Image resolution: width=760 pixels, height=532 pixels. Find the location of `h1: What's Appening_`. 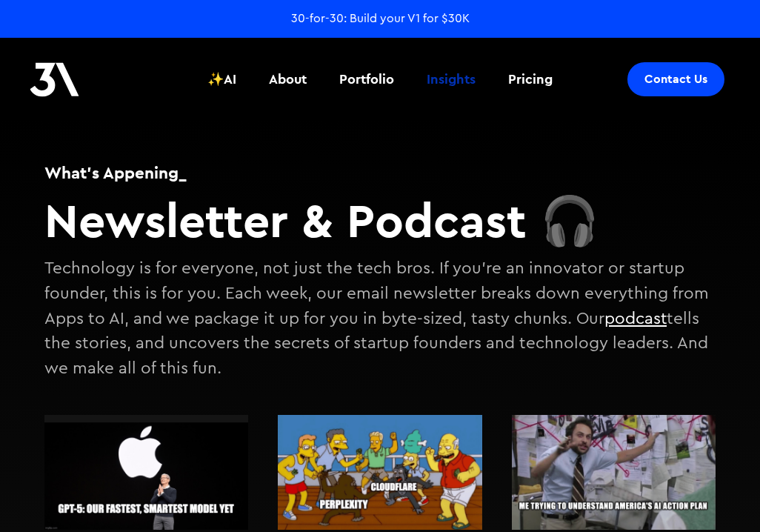

h1: What's Appening_ is located at coordinates (380, 173).